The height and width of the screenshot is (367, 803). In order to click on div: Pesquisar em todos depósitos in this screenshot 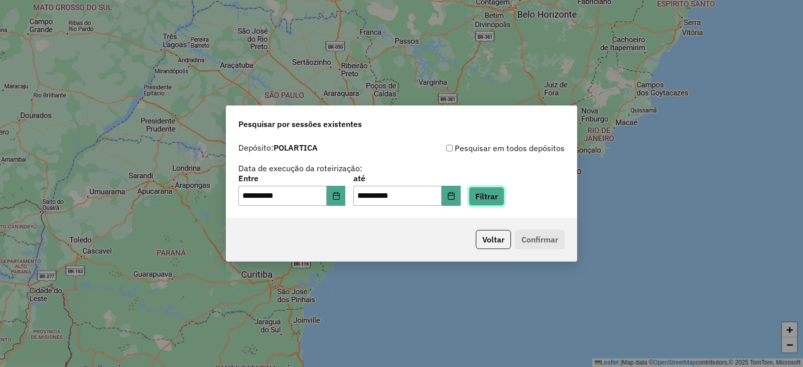, I will do `click(483, 148)`.